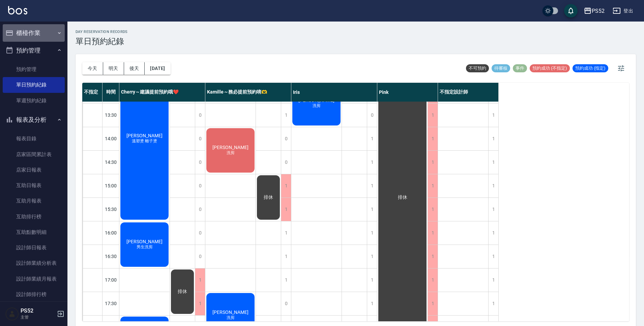 This screenshot has width=644, height=326. Describe the element at coordinates (549, 68) in the screenshot. I see `span: 預約成功 (不指定)` at that location.